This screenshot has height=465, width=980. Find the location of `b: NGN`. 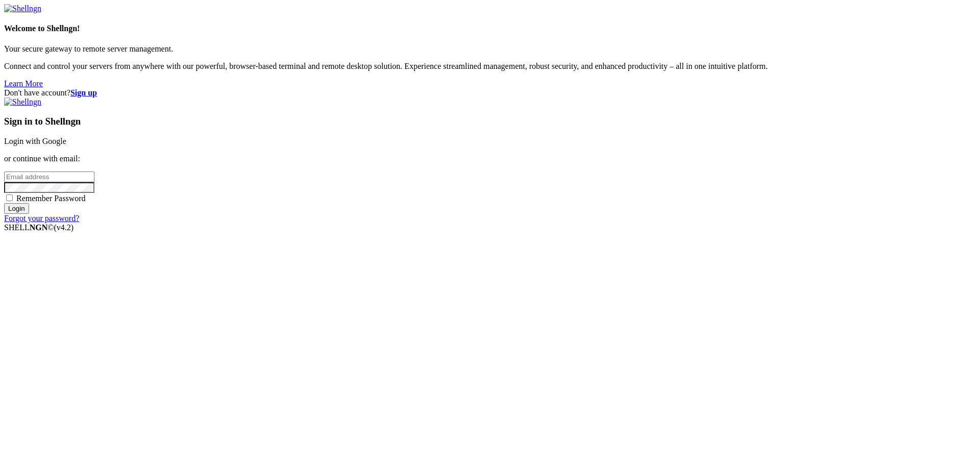

b: NGN is located at coordinates (39, 227).